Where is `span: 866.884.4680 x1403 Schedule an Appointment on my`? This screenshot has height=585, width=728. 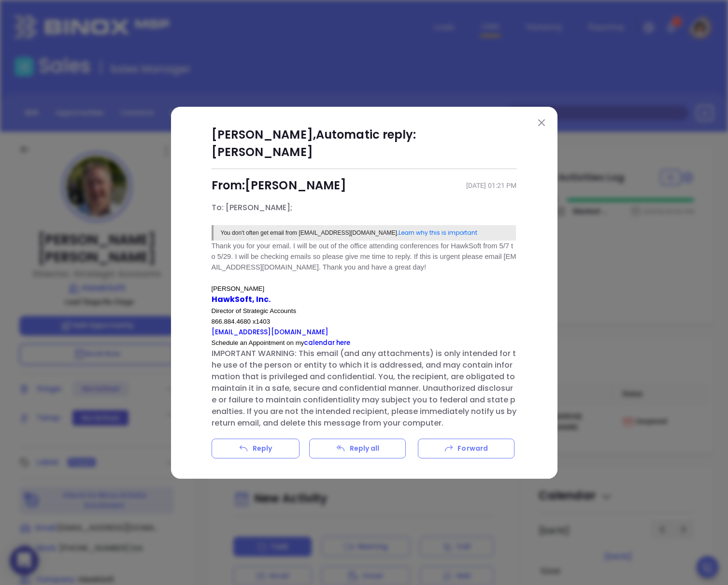
span: 866.884.4680 x1403 Schedule an Appointment on my is located at coordinates (282, 332).